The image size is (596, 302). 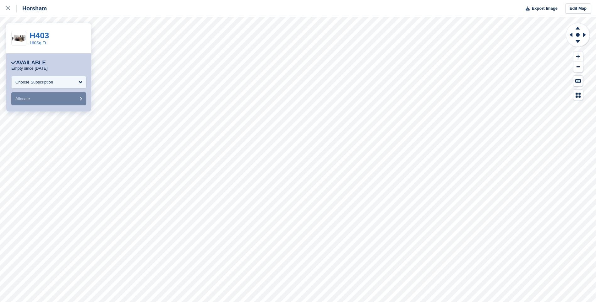 What do you see at coordinates (578, 95) in the screenshot?
I see `button: Map Legend` at bounding box center [578, 95].